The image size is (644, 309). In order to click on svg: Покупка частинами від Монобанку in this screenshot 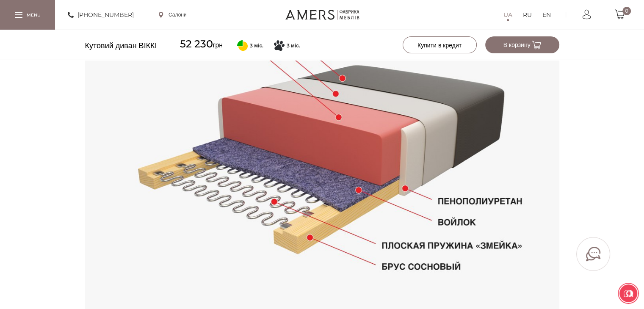, I will do `click(279, 45)`.